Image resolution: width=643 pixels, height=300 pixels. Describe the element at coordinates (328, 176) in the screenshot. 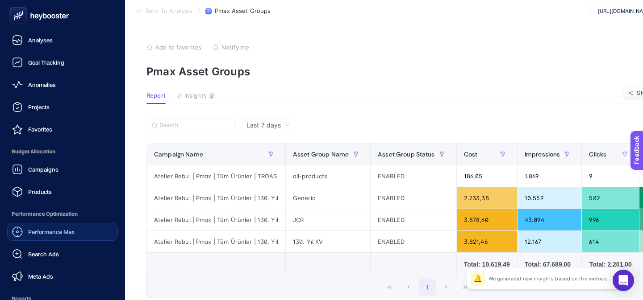

I see `div: all-products` at that location.